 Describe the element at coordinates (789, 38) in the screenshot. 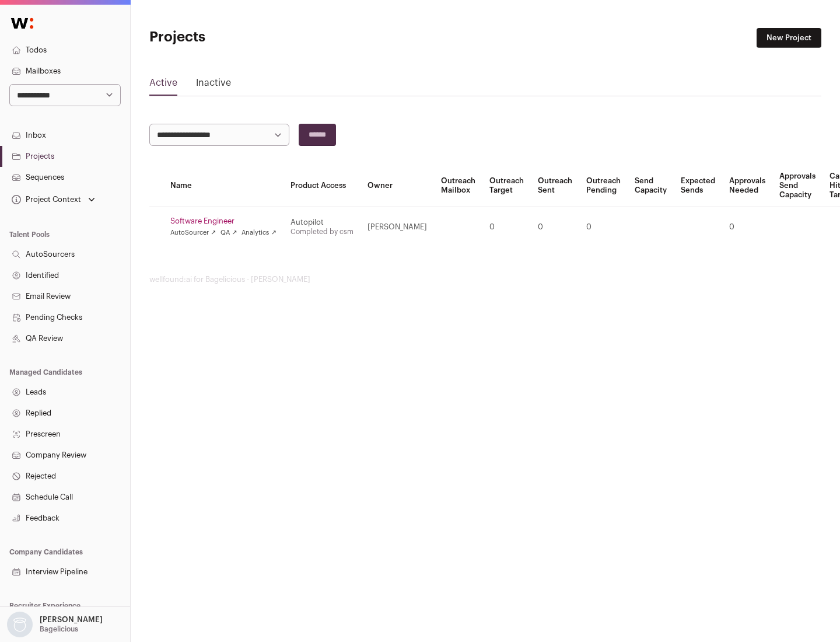

I see `a: New Project` at that location.